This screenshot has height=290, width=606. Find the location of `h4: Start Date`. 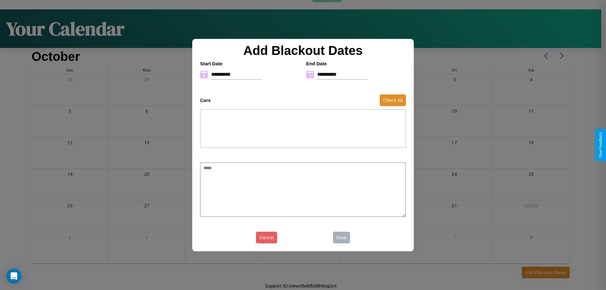

h4: Start Date is located at coordinates (250, 63).